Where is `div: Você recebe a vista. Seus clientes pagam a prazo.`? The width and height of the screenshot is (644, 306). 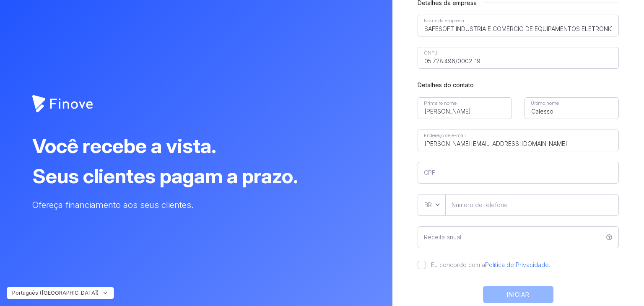
div: Você recebe a vista. Seus clientes pagam a prazo. is located at coordinates (194, 161).